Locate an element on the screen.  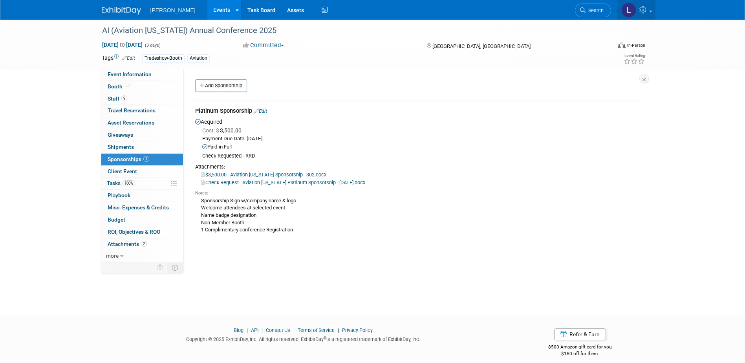
div: Tradeshow-Booth is located at coordinates (163, 58).